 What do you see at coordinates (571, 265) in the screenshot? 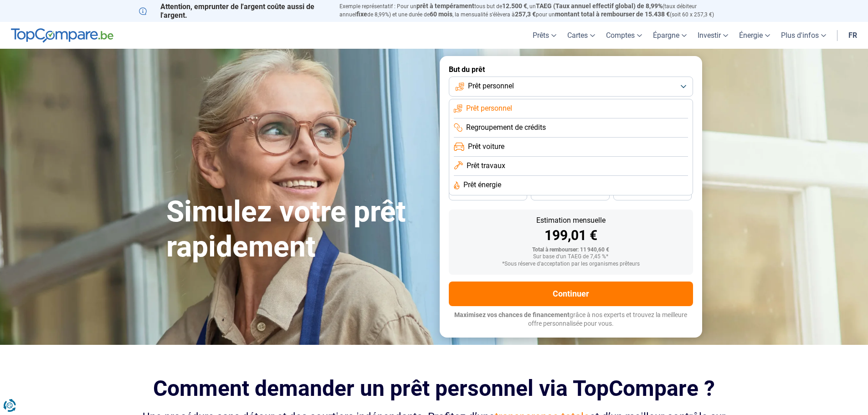
I see `div: *Sous réserve d'acceptation par les organismes prêteurs` at bounding box center [571, 265].